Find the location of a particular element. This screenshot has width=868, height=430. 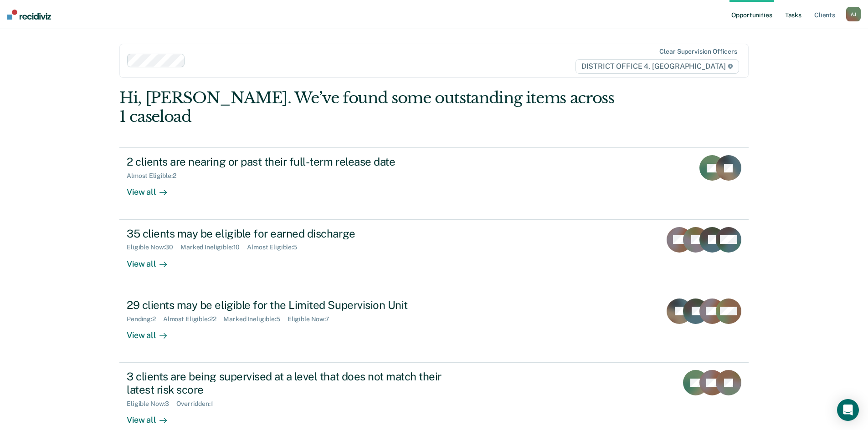

div: Marked Ineligible : 10 is located at coordinates (214, 247).